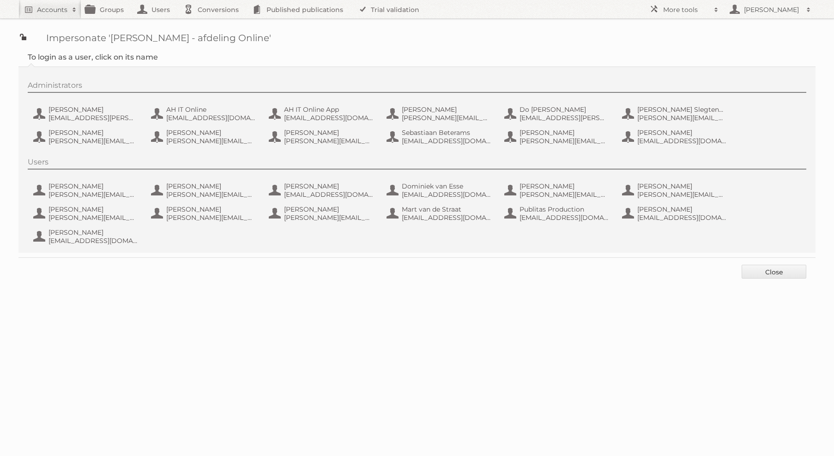 The height and width of the screenshot is (456, 834). What do you see at coordinates (417, 87) in the screenshot?
I see `div: Administrators` at bounding box center [417, 87].